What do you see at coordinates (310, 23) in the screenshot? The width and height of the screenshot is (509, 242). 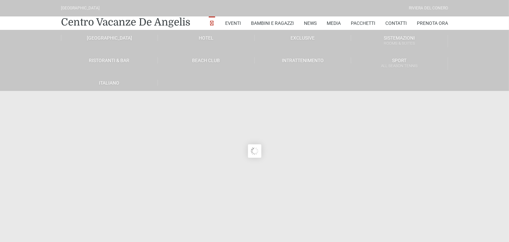 I see `a: News` at bounding box center [310, 23].